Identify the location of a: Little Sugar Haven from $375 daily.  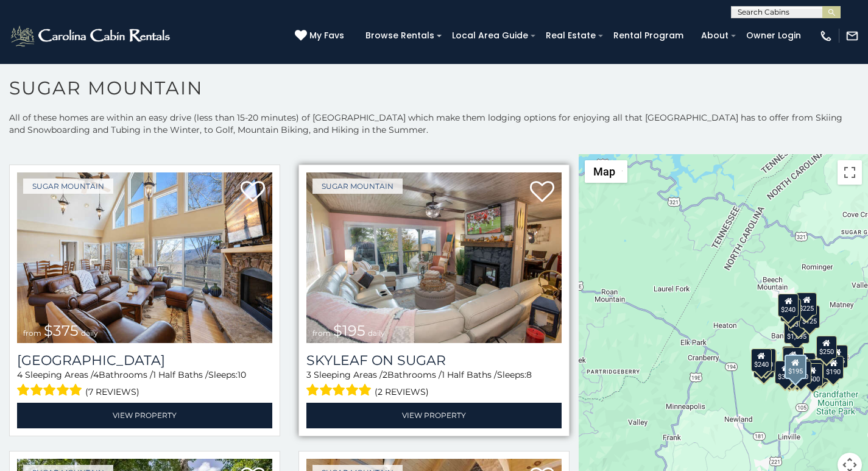
(145, 258).